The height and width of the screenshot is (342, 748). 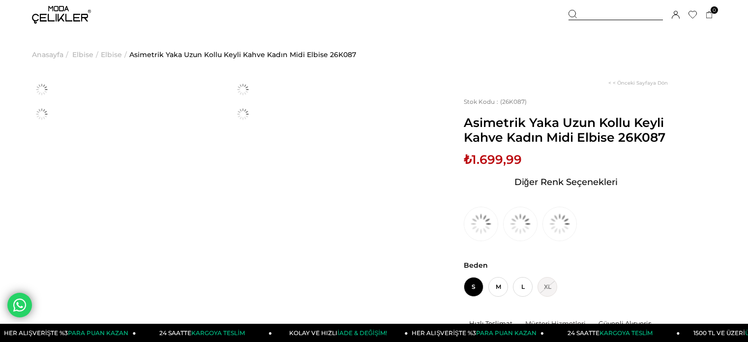 What do you see at coordinates (629, 323) in the screenshot?
I see `div: Güvenli Alışveriş` at bounding box center [629, 323].